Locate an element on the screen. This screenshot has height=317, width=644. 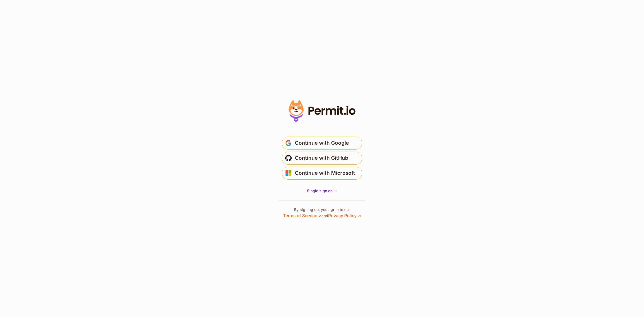
span: Continue with Microsoft is located at coordinates (325, 173).